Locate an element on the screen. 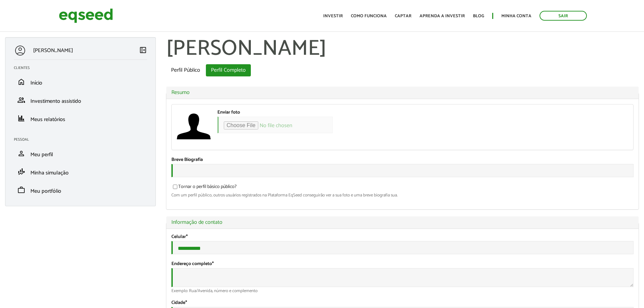  span: Meu perfil is located at coordinates (41, 154).